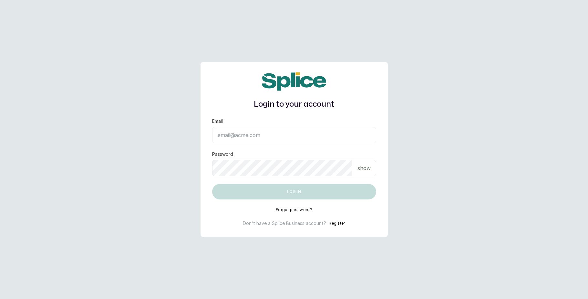  What do you see at coordinates (294, 104) in the screenshot?
I see `h1: Login to your account` at bounding box center [294, 104].